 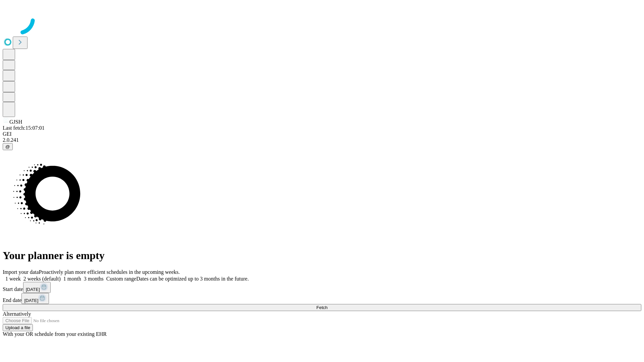 I want to click on span: Import your data, so click(x=21, y=272).